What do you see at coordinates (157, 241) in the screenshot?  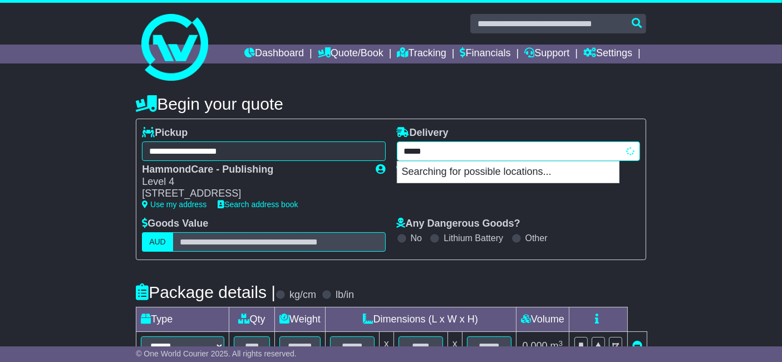 I see `label: AUD` at bounding box center [157, 241].